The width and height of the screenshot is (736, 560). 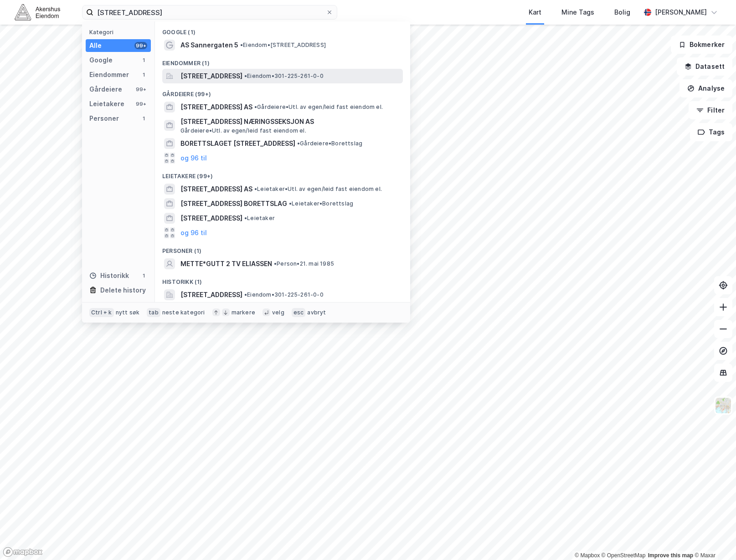 What do you see at coordinates (95, 45) in the screenshot?
I see `div: Alle` at bounding box center [95, 45].